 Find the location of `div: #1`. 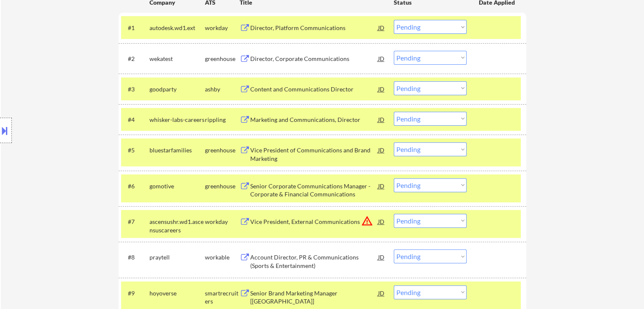

div: #1 is located at coordinates (135, 28).